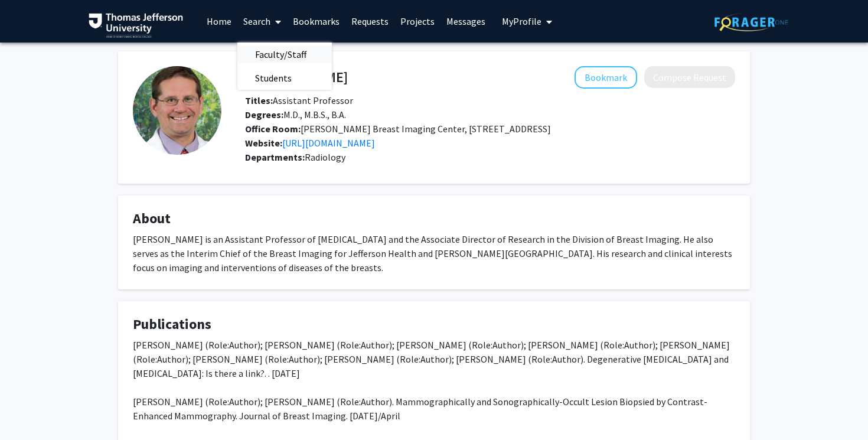 This screenshot has height=440, width=868. I want to click on b: Departments:, so click(275, 157).